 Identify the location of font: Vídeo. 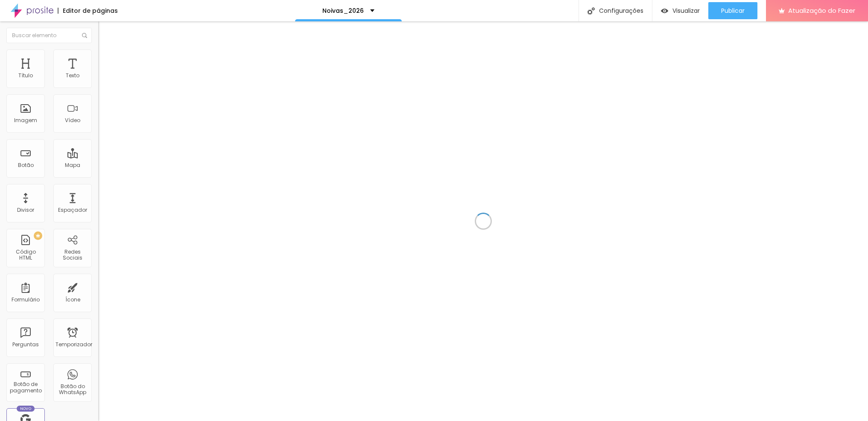
(73, 120).